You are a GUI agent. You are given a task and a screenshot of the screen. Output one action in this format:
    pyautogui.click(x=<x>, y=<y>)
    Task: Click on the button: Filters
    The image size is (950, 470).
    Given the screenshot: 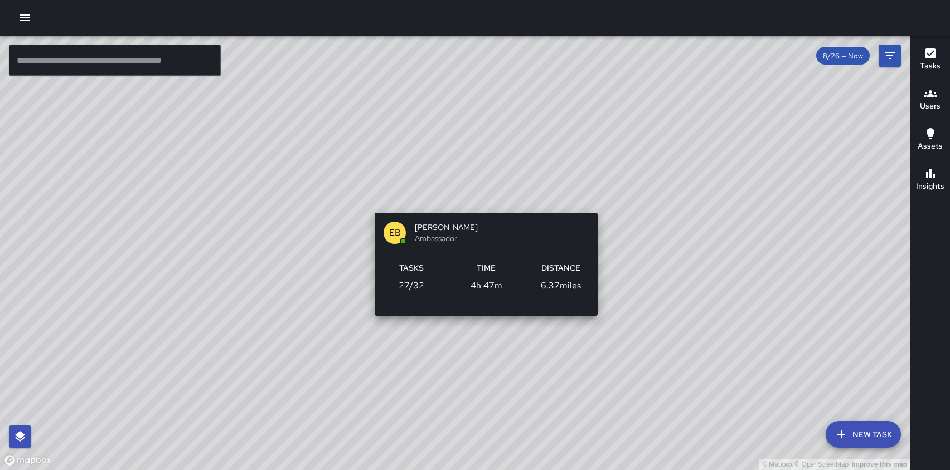 What is the action you would take?
    pyautogui.click(x=889, y=56)
    